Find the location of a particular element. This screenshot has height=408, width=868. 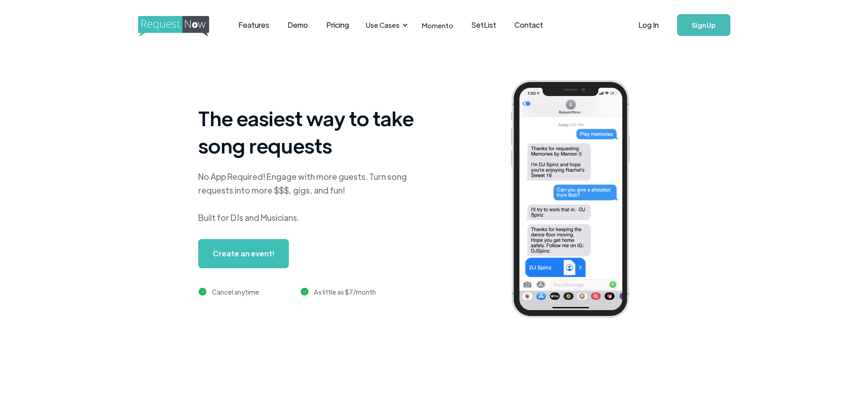

a: home is located at coordinates (172, 25).